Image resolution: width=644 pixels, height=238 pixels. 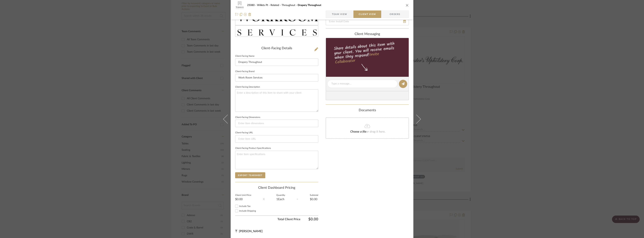 What do you see at coordinates (309, 5) in the screenshot?
I see `span: Drapery Throughout` at bounding box center [309, 5].